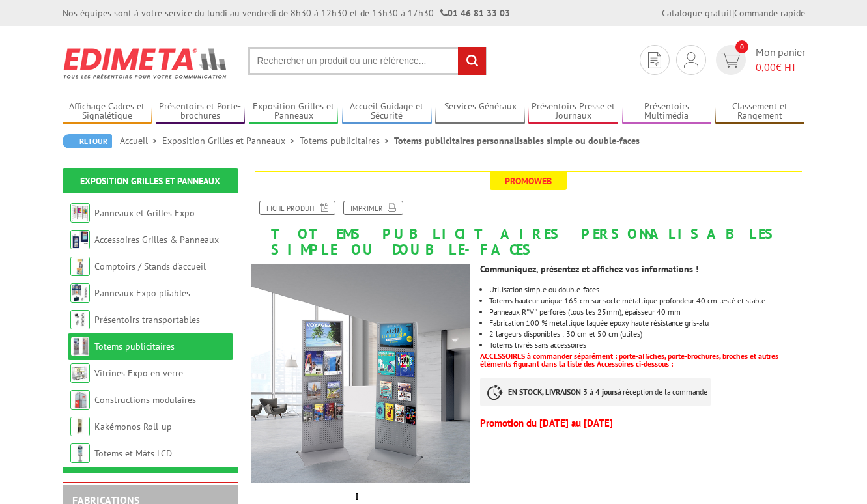  Describe the element at coordinates (141, 141) in the screenshot. I see `a: Accueil` at that location.